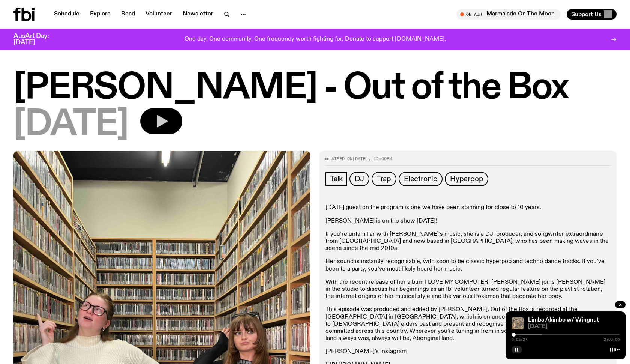  What do you see at coordinates (508, 14) in the screenshot?
I see `button: On AirMarmalade On The Moon` at bounding box center [508, 14].